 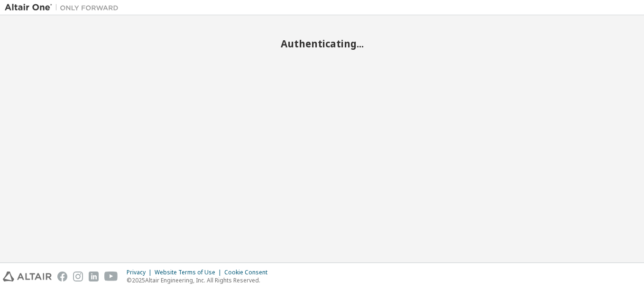 I want to click on img: youtube.svg, so click(x=111, y=276).